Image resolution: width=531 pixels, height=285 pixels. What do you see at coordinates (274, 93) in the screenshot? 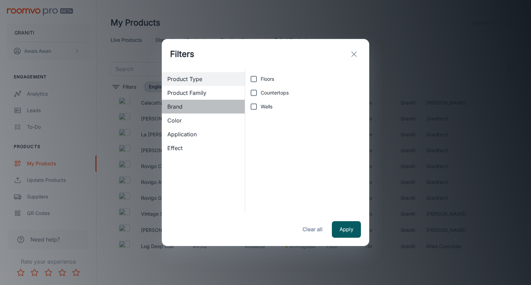
I see `span: Countertops` at bounding box center [274, 93].